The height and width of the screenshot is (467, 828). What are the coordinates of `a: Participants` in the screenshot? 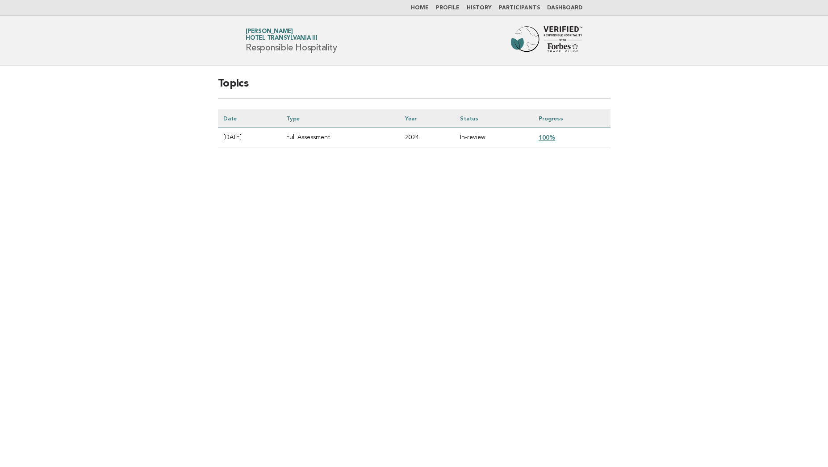 It's located at (519, 8).